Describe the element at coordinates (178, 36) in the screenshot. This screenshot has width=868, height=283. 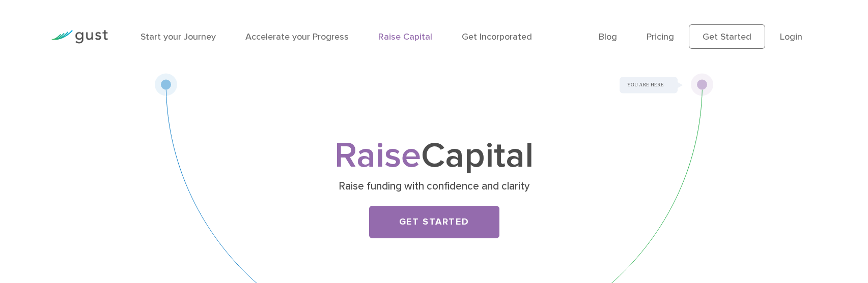
I see `a: Start your Journey` at that location.